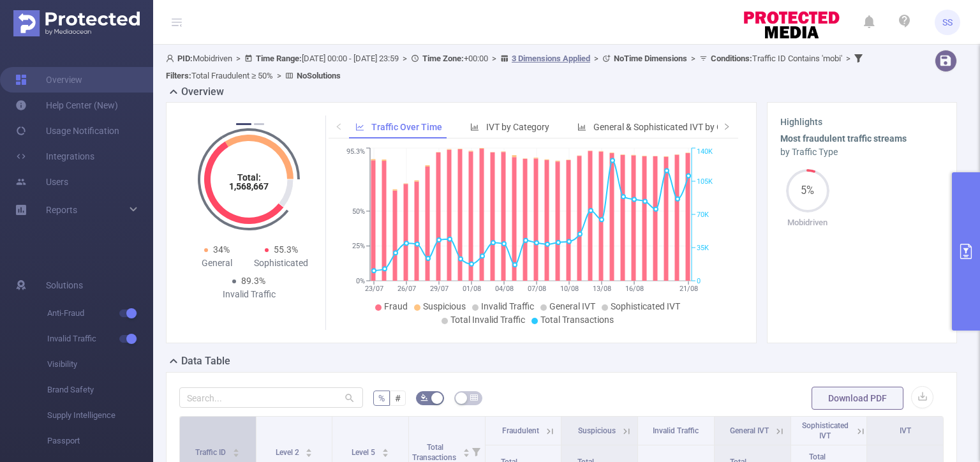 This screenshot has height=462, width=980. I want to click on tspan: 0, so click(699, 280).